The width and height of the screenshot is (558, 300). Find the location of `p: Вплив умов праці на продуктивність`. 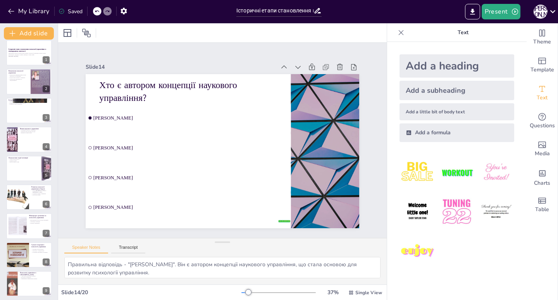

p: Вплив умов праці на продуктивність is located at coordinates (29, 103).